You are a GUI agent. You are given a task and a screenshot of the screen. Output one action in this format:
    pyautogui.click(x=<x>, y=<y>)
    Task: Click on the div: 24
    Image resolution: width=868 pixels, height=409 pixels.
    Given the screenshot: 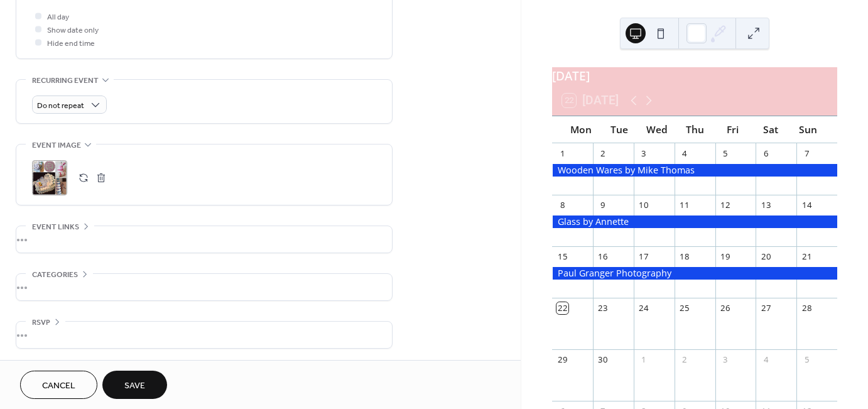 What is the action you would take?
    pyautogui.click(x=644, y=308)
    